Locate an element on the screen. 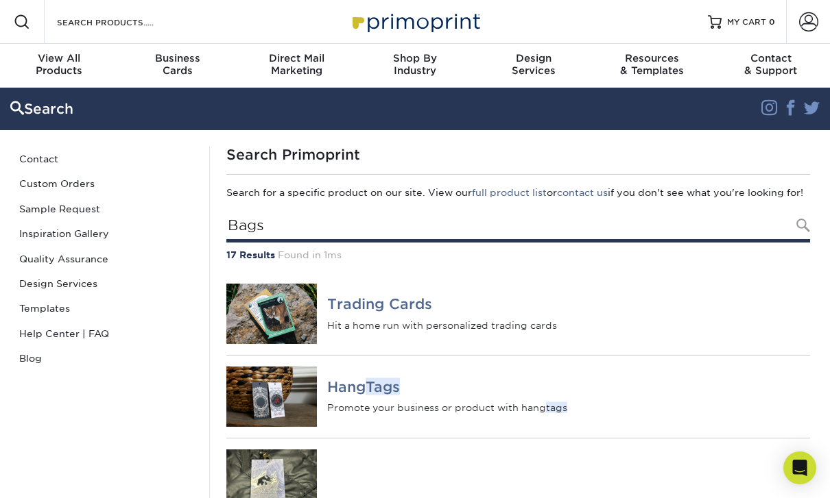 This screenshot has height=498, width=830. div: & Templates is located at coordinates (651, 64).